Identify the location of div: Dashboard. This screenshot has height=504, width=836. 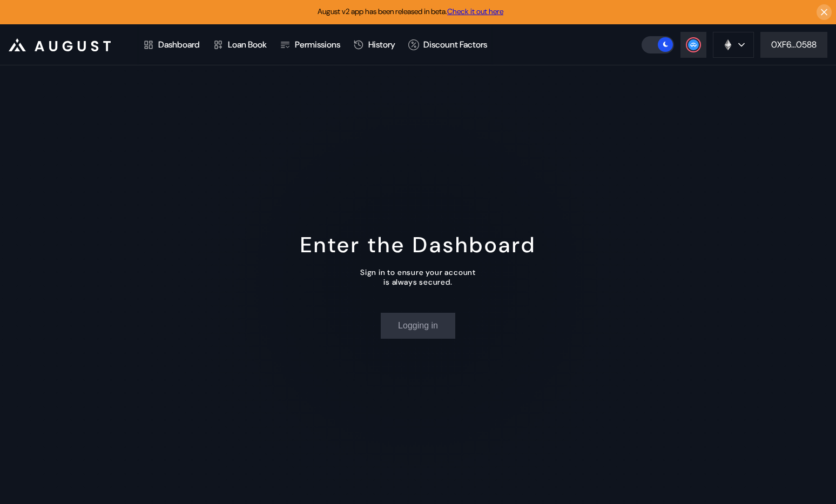
(179, 44).